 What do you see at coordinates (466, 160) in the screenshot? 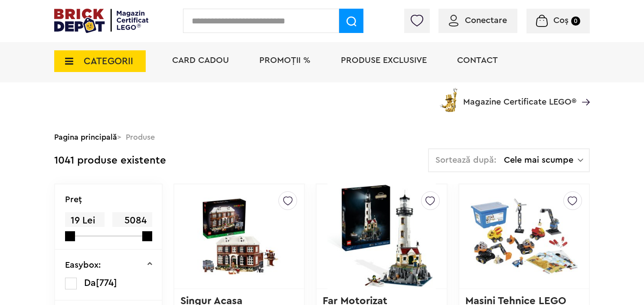
I see `span: Sortează după:` at bounding box center [466, 160].